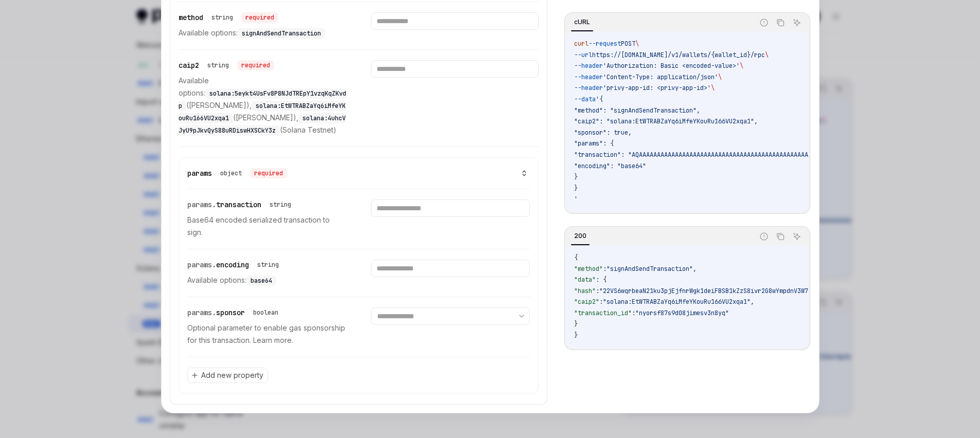 Image resolution: width=980 pixels, height=438 pixels. I want to click on span: "sponsor": true,, so click(603, 132).